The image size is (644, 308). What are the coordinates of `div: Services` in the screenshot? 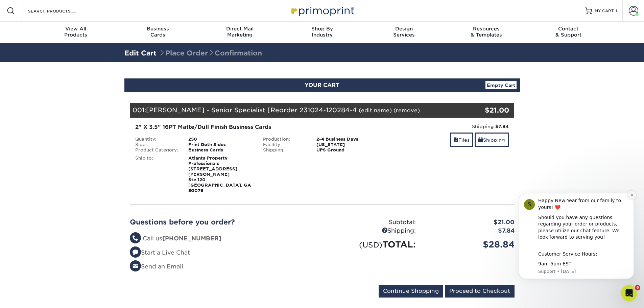 It's located at (404, 32).